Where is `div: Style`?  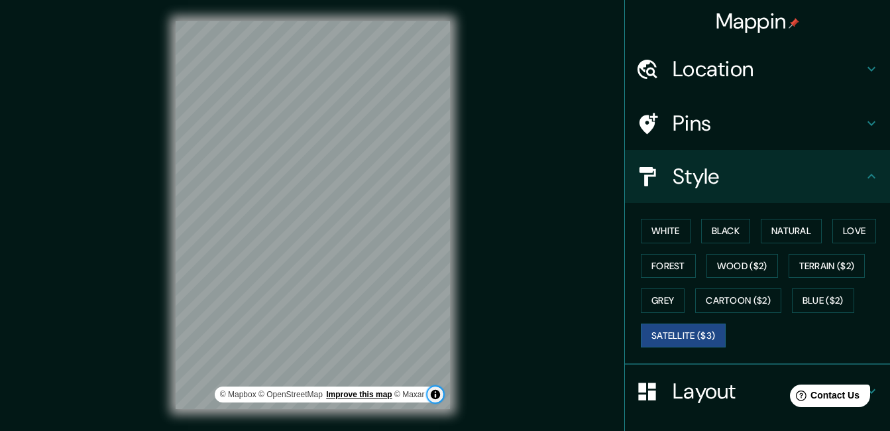 div: Style is located at coordinates (758, 176).